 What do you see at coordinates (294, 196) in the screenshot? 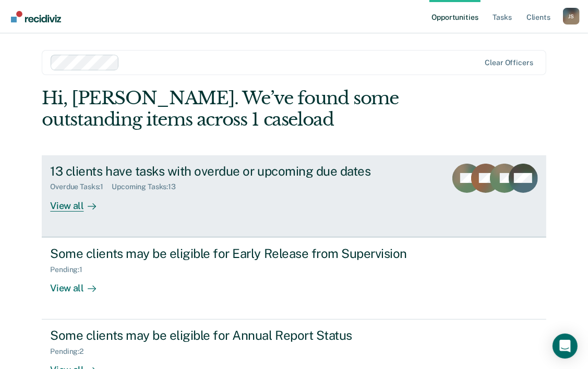
I see `a: 13 clients have tasks with overdue or upcoming due datesOverdue Tasks:1Upcoming Tasks:13View all` at bounding box center [294, 196].